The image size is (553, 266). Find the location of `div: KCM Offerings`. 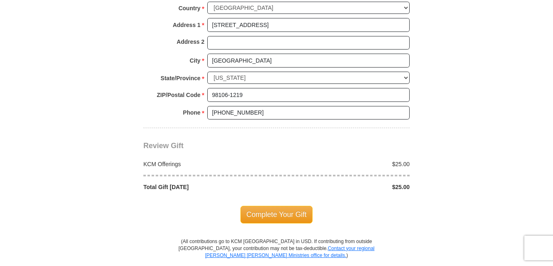

div: KCM Offerings is located at coordinates (208, 164).